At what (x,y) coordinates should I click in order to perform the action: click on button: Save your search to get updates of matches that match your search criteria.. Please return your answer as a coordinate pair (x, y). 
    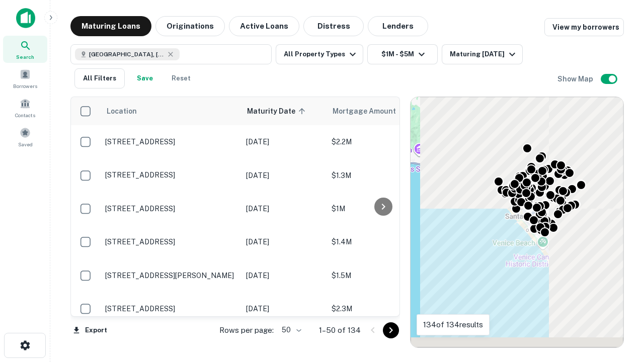
    Looking at the image, I should click on (145, 78).